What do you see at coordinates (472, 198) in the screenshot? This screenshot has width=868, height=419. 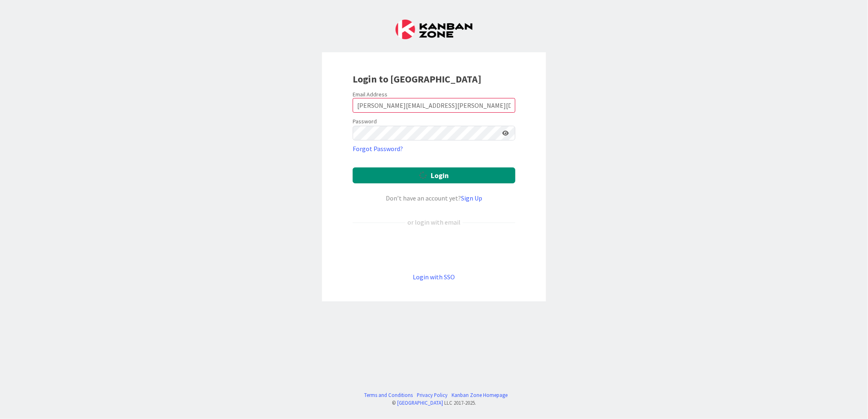 I see `a: Sign Up` at bounding box center [472, 198].